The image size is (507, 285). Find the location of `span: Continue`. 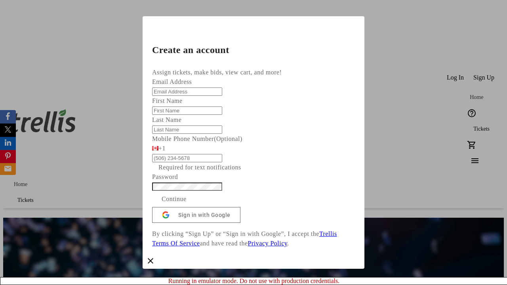

span: Continue is located at coordinates (174, 199).